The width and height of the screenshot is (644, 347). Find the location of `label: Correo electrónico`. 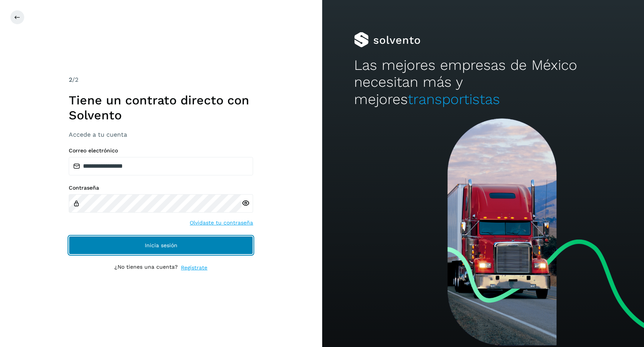

label: Correo electrónico is located at coordinates (161, 150).